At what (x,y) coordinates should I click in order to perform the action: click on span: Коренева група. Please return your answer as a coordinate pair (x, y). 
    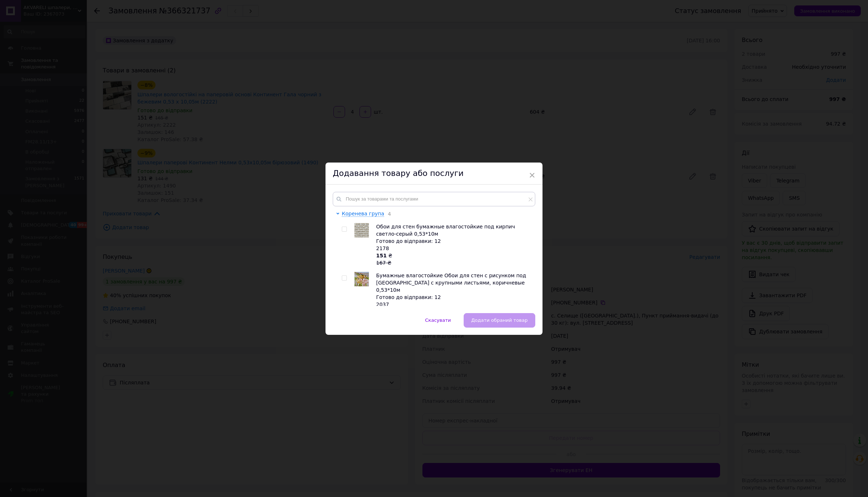
    Looking at the image, I should click on (363, 213).